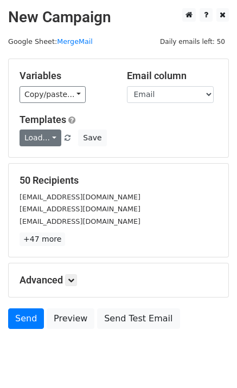 The height and width of the screenshot is (388, 237). What do you see at coordinates (50, 41) in the screenshot?
I see `small: Google Sheet:` at bounding box center [50, 41].